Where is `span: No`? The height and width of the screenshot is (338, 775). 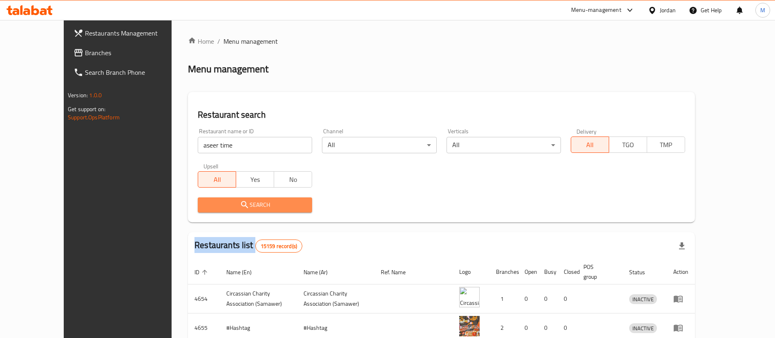
span: No is located at coordinates (293, 179).